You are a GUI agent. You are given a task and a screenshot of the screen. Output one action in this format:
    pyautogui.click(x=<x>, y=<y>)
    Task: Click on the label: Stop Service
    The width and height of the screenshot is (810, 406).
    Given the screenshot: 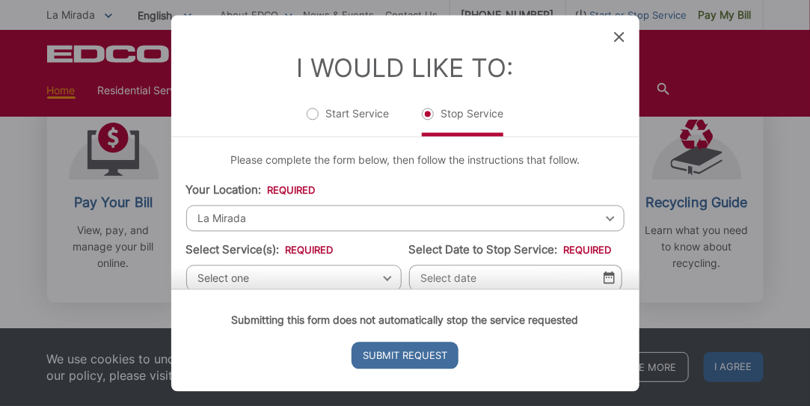 What is the action you would take?
    pyautogui.click(x=462, y=121)
    